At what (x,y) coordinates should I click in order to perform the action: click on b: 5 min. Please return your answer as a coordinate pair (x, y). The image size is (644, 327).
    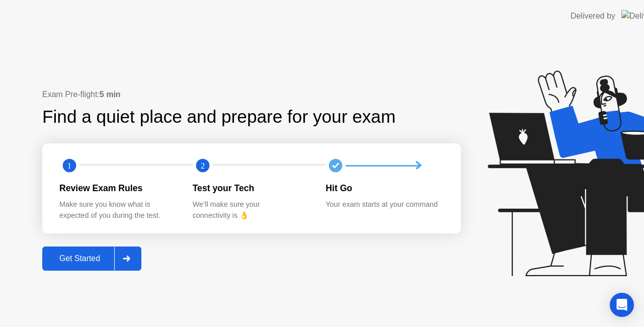
    Looking at the image, I should click on (110, 94).